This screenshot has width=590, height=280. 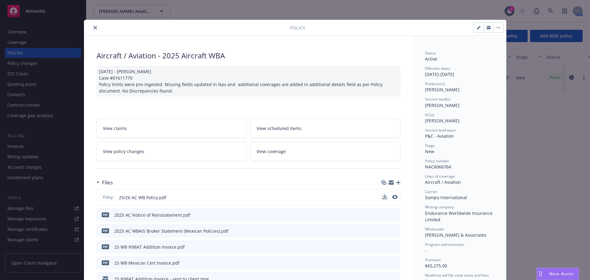 I want to click on div: 2025 AC Notice of Reinstatement.pdf, so click(x=152, y=215).